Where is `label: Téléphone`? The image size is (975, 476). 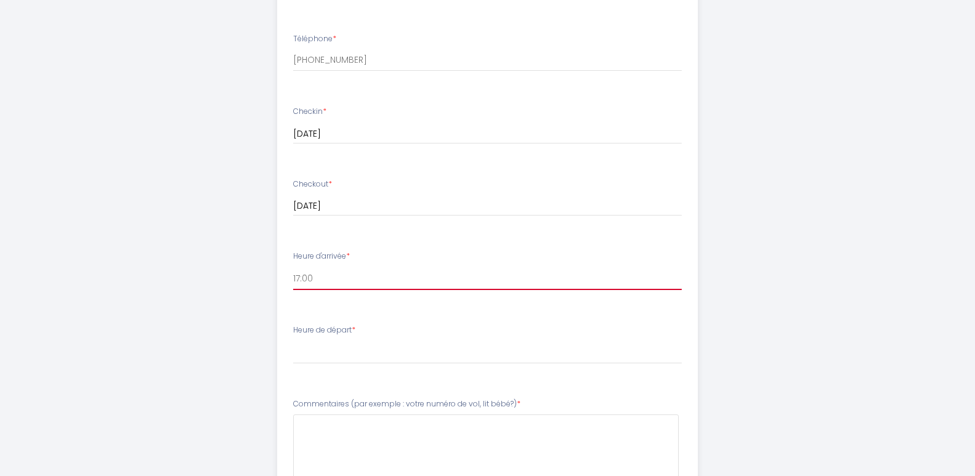 label: Téléphone is located at coordinates (315, 39).